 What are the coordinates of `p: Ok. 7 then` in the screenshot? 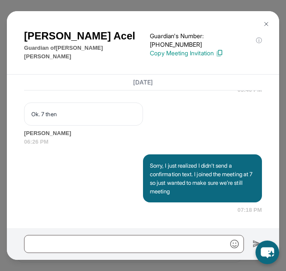 It's located at (83, 114).